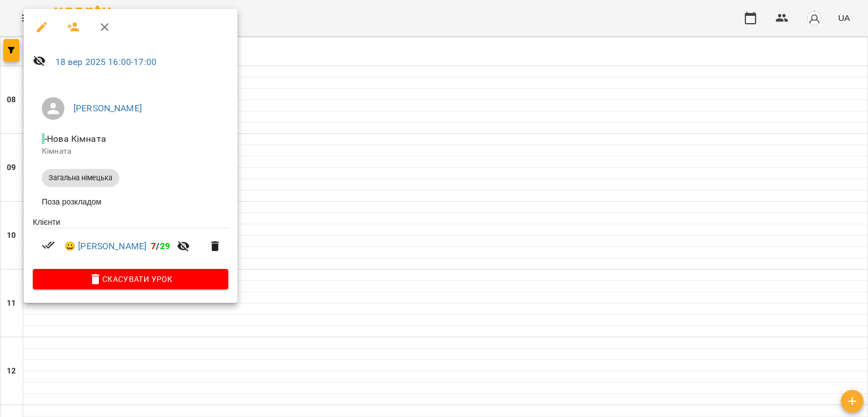 This screenshot has height=417, width=868. I want to click on a: 18 вер 2025 16:00-17:00, so click(106, 62).